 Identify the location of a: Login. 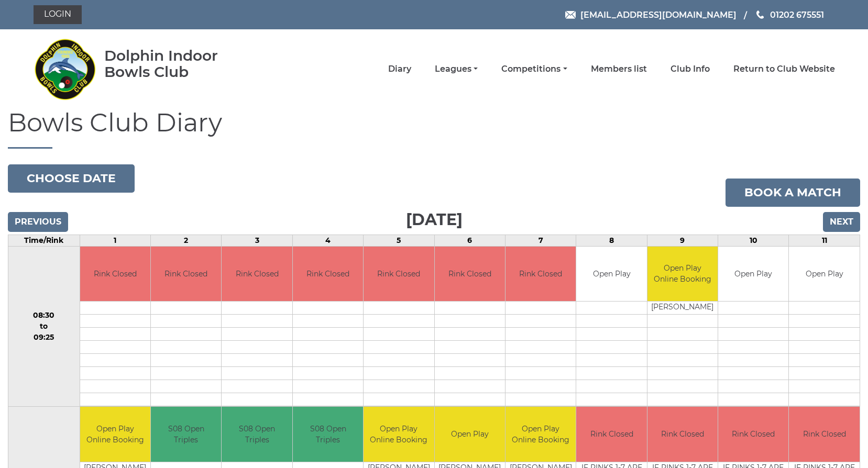
(58, 15).